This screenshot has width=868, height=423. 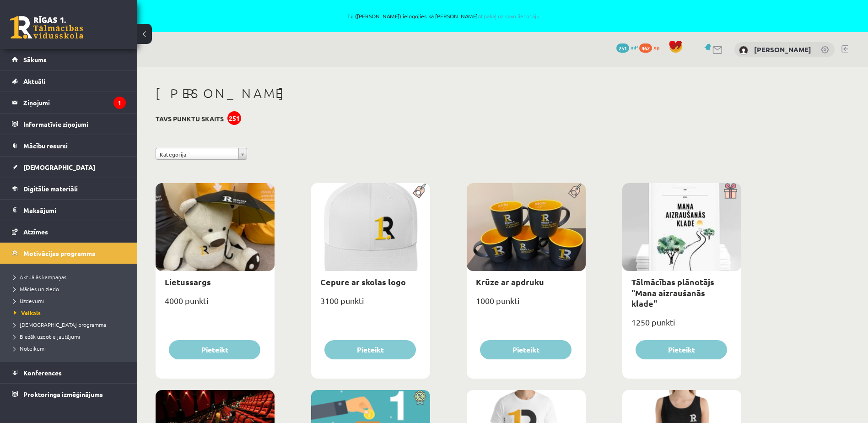 I want to click on a: Informatīvie ziņojumi, so click(x=69, y=124).